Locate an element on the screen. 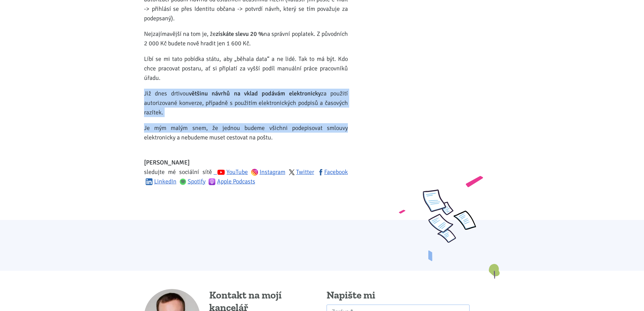  img: fb.svg is located at coordinates (321, 172).